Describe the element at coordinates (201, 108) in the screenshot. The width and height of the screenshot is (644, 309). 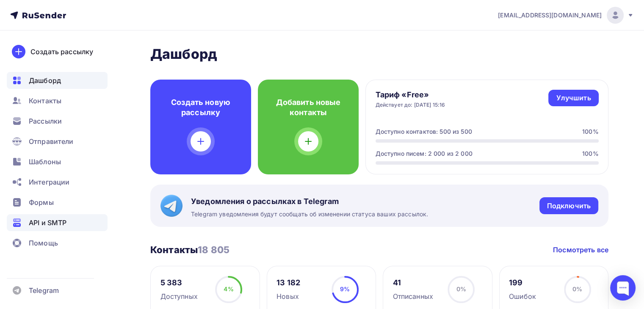
I see `h4: Создать новую рассылку` at that location.